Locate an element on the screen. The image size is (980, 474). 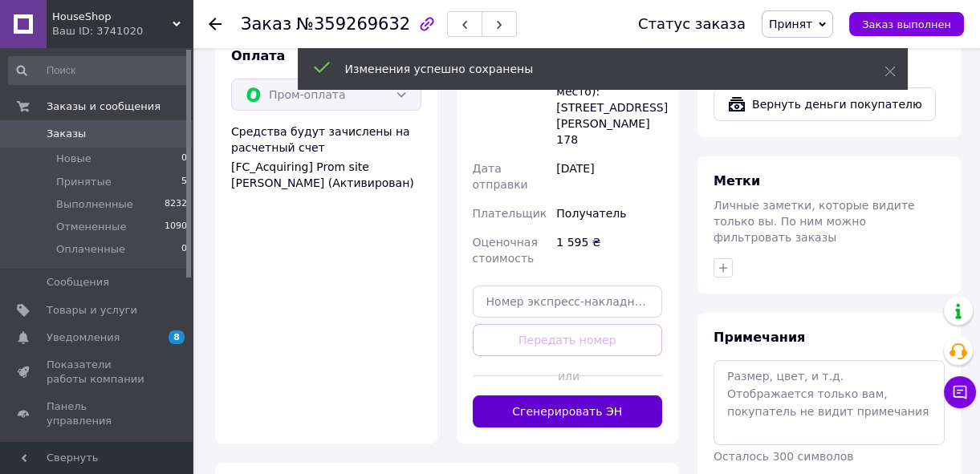
span: Заказы и сообщения is located at coordinates (103, 106).